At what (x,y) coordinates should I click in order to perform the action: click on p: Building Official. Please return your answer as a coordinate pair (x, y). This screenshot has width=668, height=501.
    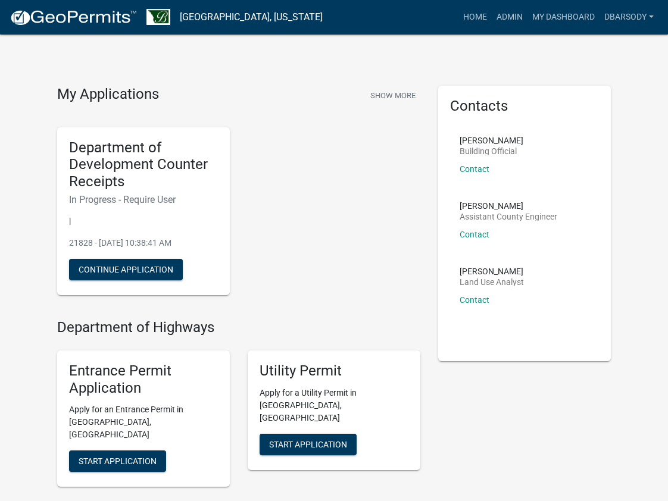
    Looking at the image, I should click on (491, 151).